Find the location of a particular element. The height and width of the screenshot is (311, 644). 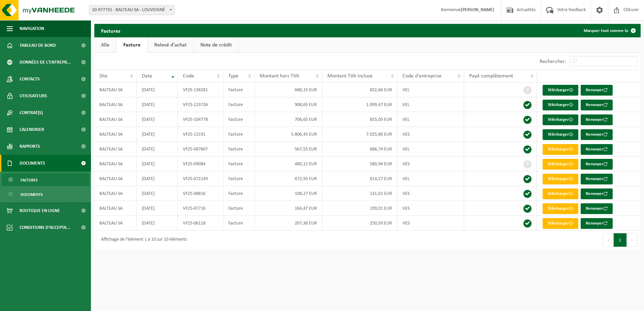

a: Relevé d'achat is located at coordinates (171, 45).